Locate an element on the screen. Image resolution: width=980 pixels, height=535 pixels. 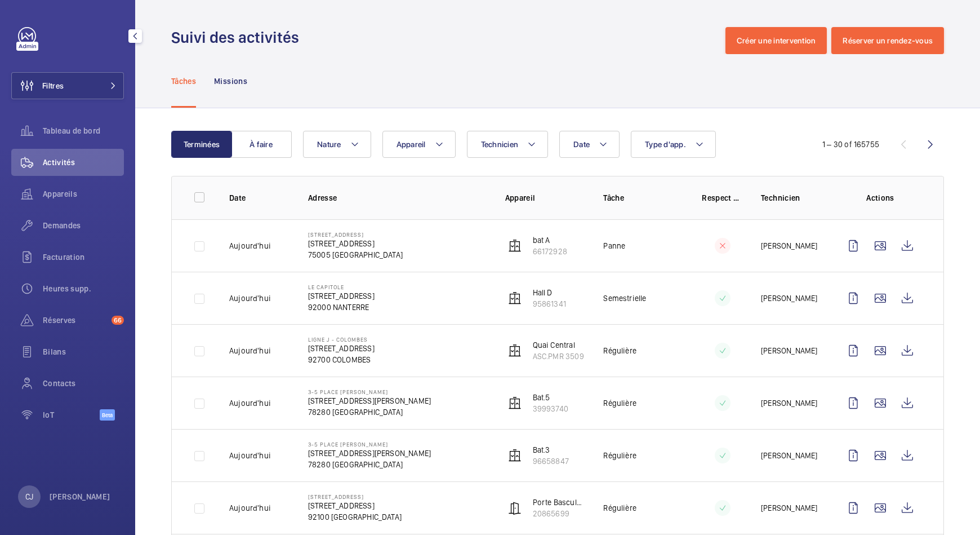
p: CJ is located at coordinates (29, 496).